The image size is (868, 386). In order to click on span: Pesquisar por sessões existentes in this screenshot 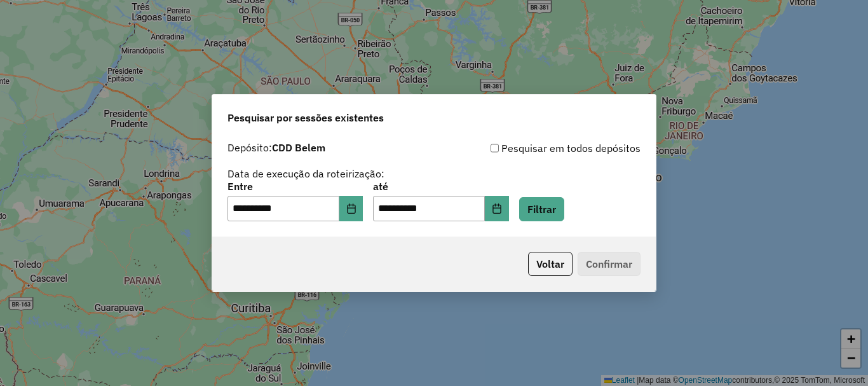, I will do `click(306, 118)`.